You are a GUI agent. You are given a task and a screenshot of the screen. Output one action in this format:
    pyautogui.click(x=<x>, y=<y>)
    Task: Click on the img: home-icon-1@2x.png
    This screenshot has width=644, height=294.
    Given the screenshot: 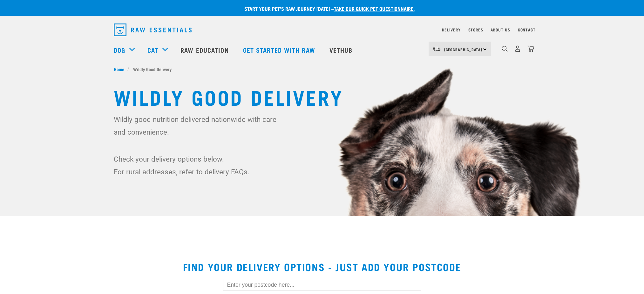 What is the action you would take?
    pyautogui.click(x=505, y=48)
    